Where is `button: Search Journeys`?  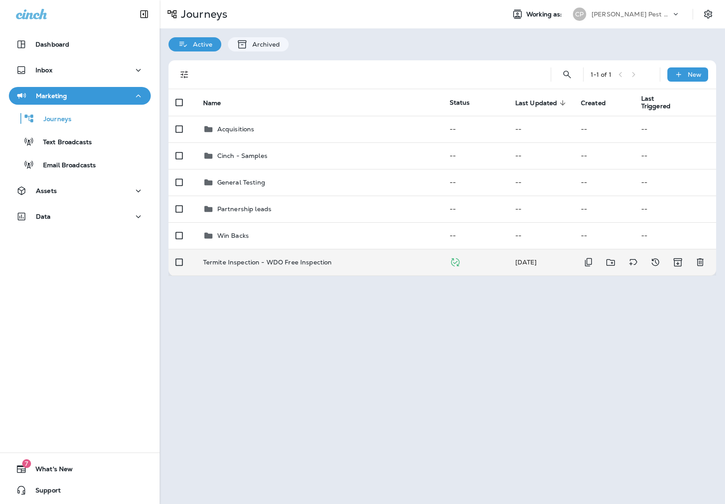 button: Search Journeys is located at coordinates (567, 74).